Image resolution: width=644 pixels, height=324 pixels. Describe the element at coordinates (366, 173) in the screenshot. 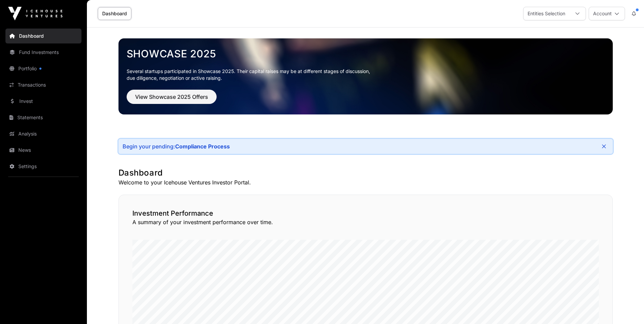

I see `h1: Dashboard` at that location.